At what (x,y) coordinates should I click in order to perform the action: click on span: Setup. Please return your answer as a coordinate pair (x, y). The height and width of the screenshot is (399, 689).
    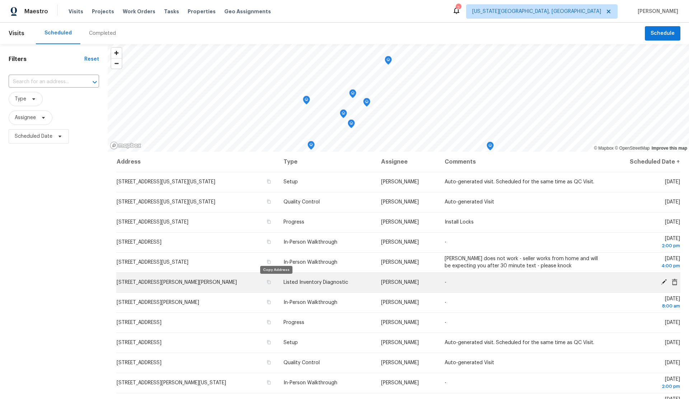
    Looking at the image, I should click on (291, 343).